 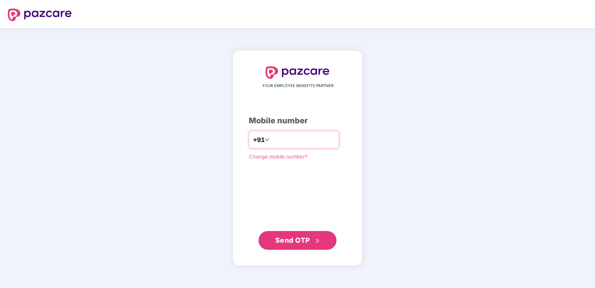 What do you see at coordinates (298, 86) in the screenshot?
I see `span: YOUR EMPLOYEE BENEFITS PARTNER` at bounding box center [298, 86].